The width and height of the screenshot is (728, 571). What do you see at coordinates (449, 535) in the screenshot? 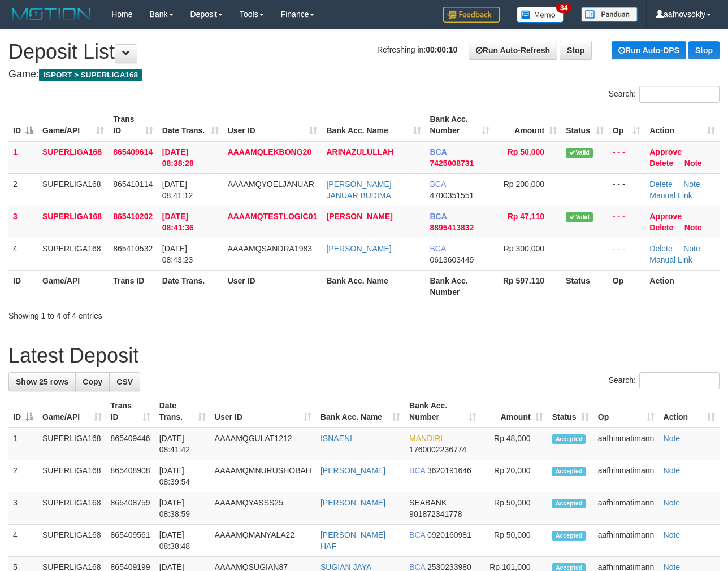
I see `span: Copy 0920160981 to clipboard` at bounding box center [449, 535].